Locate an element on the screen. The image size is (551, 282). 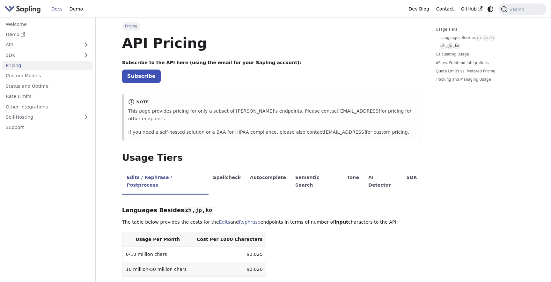
a: SDK is located at coordinates (41, 55).